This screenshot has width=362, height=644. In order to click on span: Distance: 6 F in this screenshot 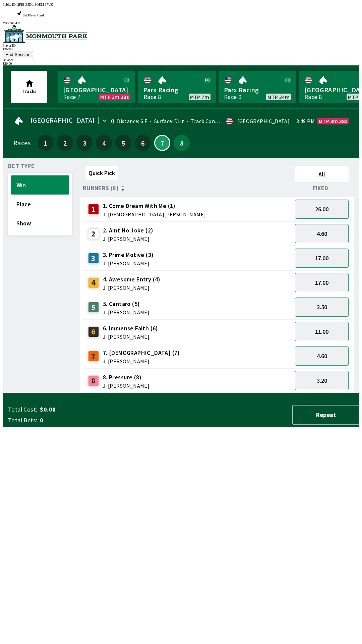, I will do `click(132, 121)`.